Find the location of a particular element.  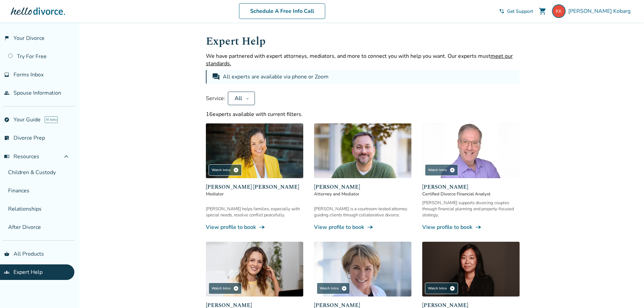

span: shopping_basket is located at coordinates (7, 254).